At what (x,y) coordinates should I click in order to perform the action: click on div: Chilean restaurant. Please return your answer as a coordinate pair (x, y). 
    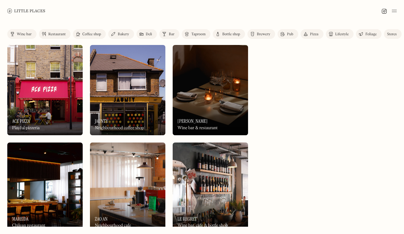
    Looking at the image, I should click on (29, 226).